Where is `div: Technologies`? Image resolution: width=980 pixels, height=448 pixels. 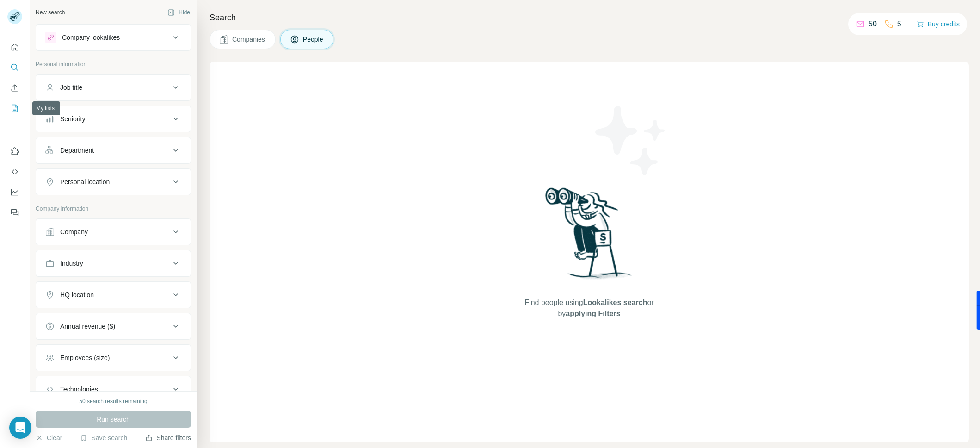 div: Technologies is located at coordinates (79, 389).